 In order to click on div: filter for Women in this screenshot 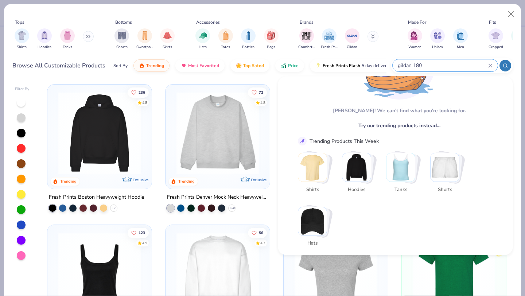, I will do `click(415, 39)`.